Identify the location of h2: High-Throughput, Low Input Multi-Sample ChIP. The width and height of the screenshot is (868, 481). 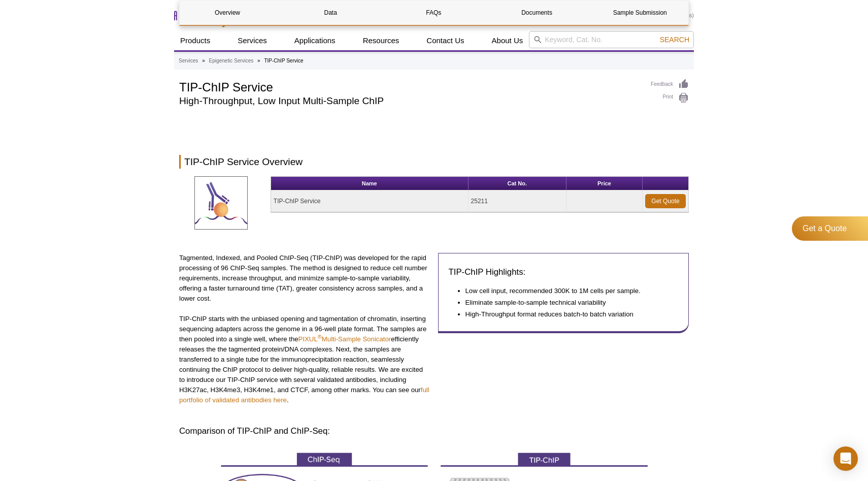
(409, 101).